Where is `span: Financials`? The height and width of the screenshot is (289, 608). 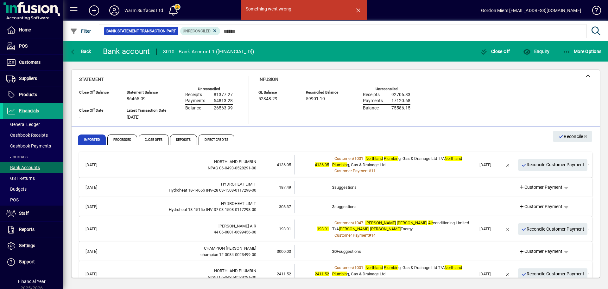 span: Financials is located at coordinates (29, 111).